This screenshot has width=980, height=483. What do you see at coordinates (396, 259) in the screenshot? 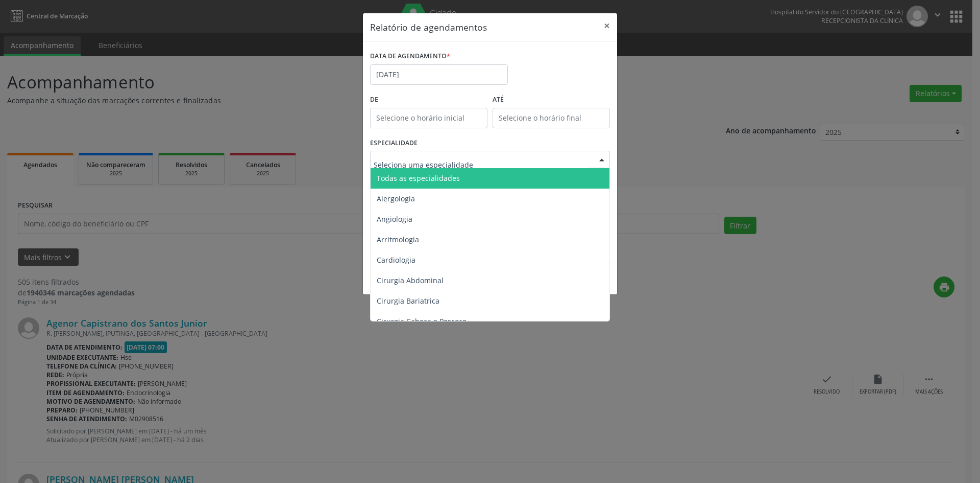
I see `span: Cardiologia` at bounding box center [396, 259].